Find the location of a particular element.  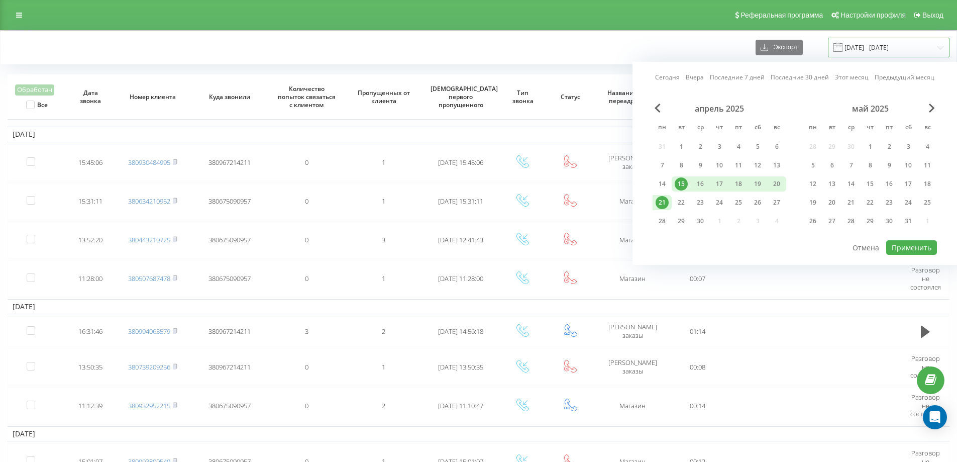

span: Реферальная программа is located at coordinates (781, 15).